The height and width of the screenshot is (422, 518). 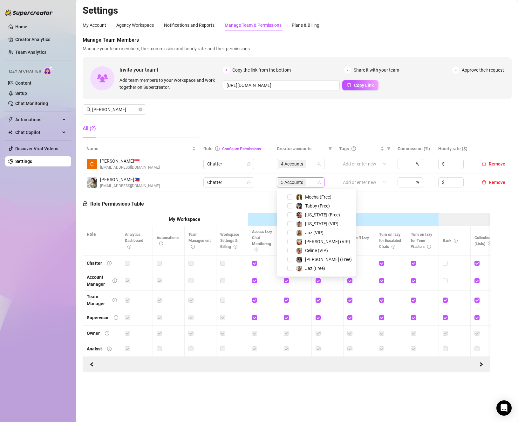 What do you see at coordinates (92, 164) in the screenshot?
I see `img: Charlotte Acogido` at bounding box center [92, 164].